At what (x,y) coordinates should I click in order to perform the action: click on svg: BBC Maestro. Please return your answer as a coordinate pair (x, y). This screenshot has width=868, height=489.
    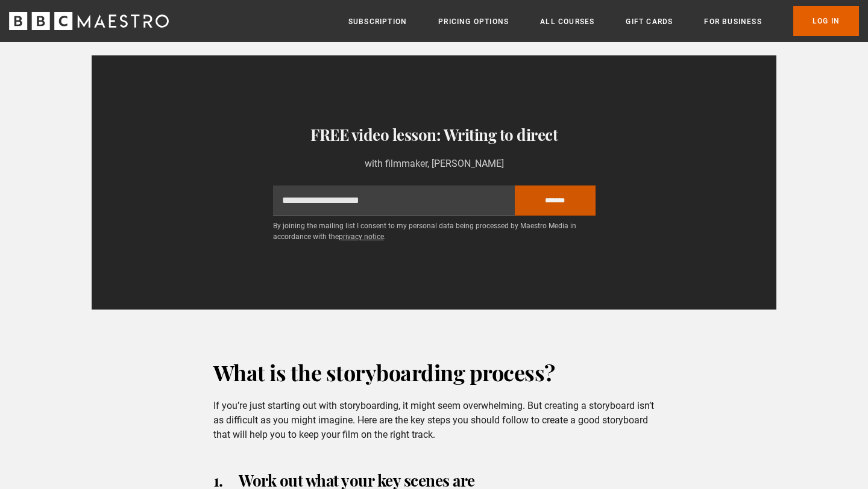
    Looking at the image, I should click on (89, 21).